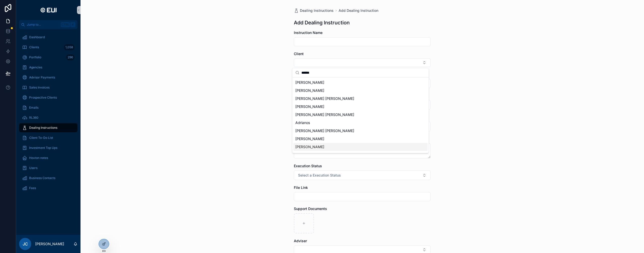  I want to click on span: Hoxton notes, so click(39, 158).